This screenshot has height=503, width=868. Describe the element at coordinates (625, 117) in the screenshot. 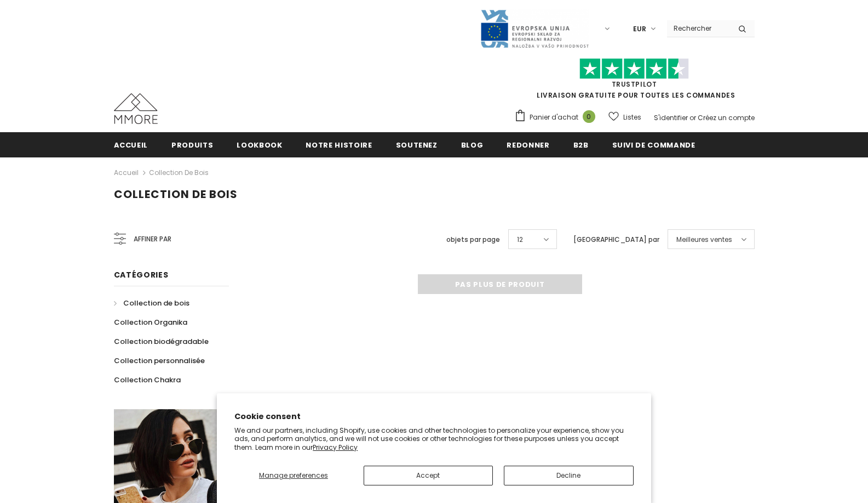

I see `a: Listes` at that location.